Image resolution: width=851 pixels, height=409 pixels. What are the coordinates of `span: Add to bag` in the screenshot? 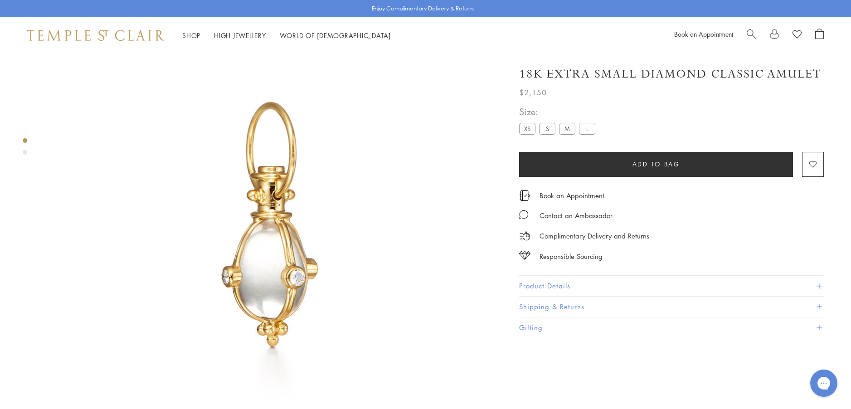 It's located at (656, 164).